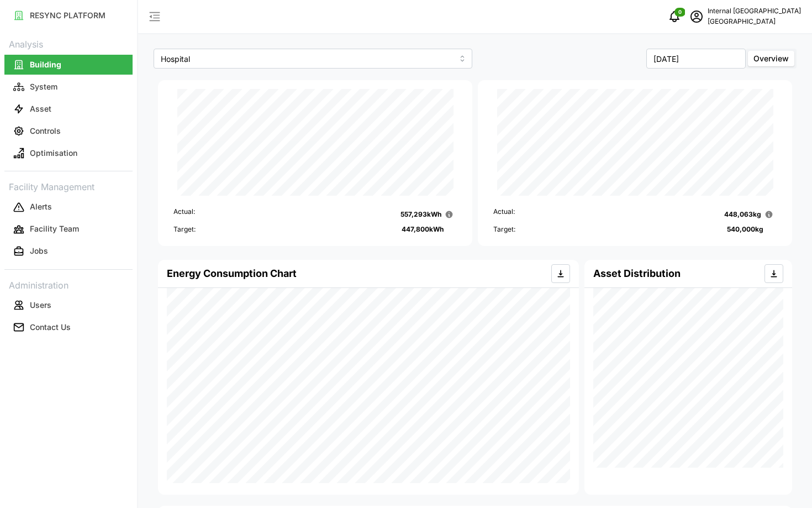  What do you see at coordinates (697, 17) in the screenshot?
I see `button: schedule` at bounding box center [697, 17].